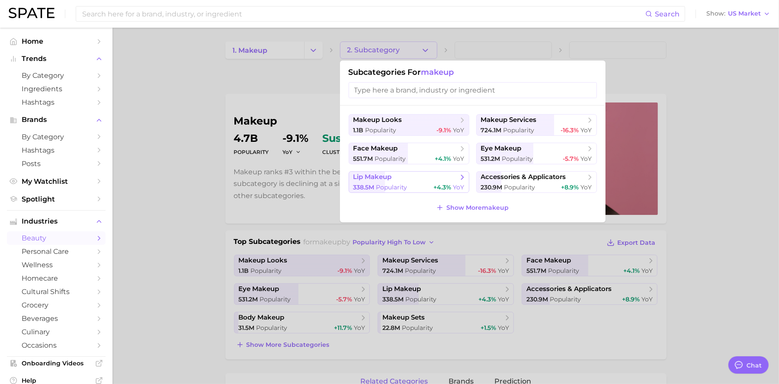  Describe the element at coordinates (473, 72) in the screenshot. I see `h1: Subcategories for` at that location.